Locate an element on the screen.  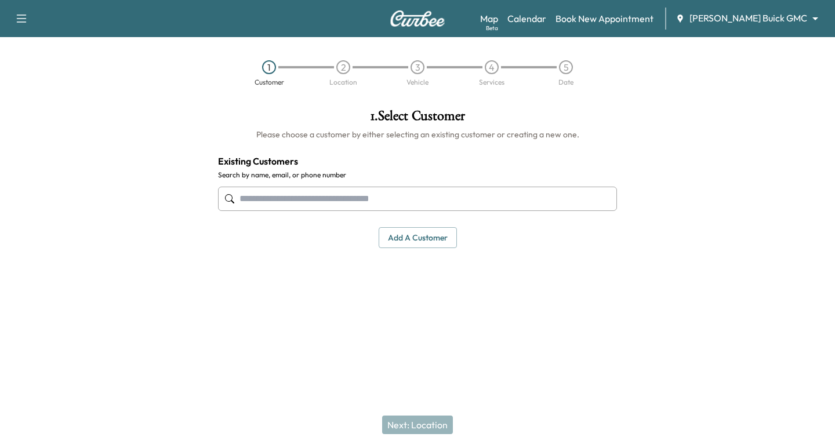
div: 1 is located at coordinates (269, 67).